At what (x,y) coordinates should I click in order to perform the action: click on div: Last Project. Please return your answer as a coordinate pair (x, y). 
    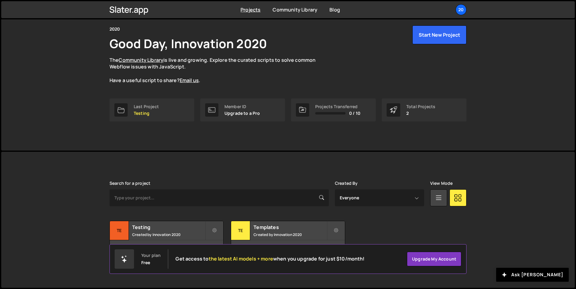
    Looking at the image, I should click on (146, 107).